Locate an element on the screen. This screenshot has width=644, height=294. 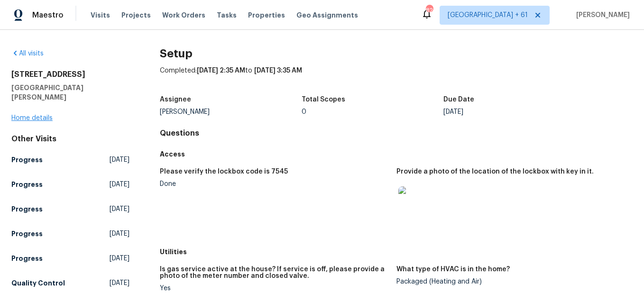
span: Geo Assignments is located at coordinates (327, 15).